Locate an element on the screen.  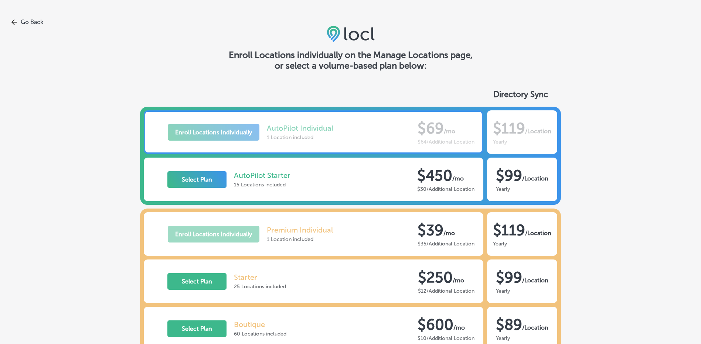
p: 25 Locations included is located at coordinates (260, 287).